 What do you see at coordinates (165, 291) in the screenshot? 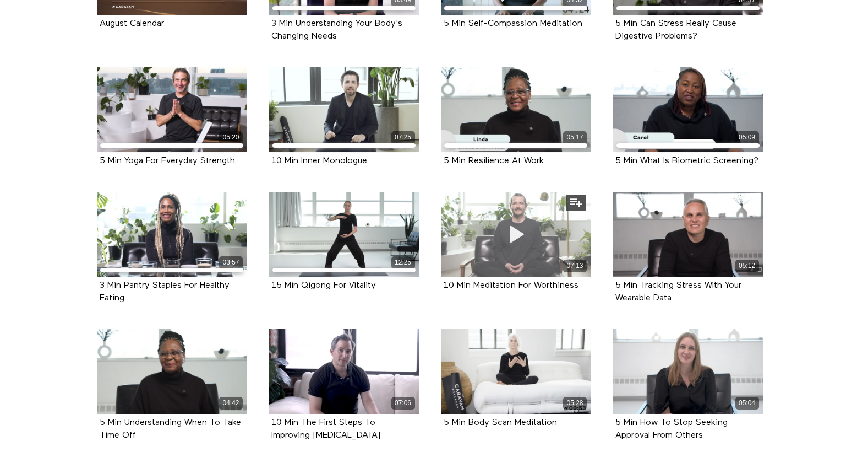
I see `strong: 3 Min Pantry Staples For Healthy Eating` at bounding box center [165, 291].